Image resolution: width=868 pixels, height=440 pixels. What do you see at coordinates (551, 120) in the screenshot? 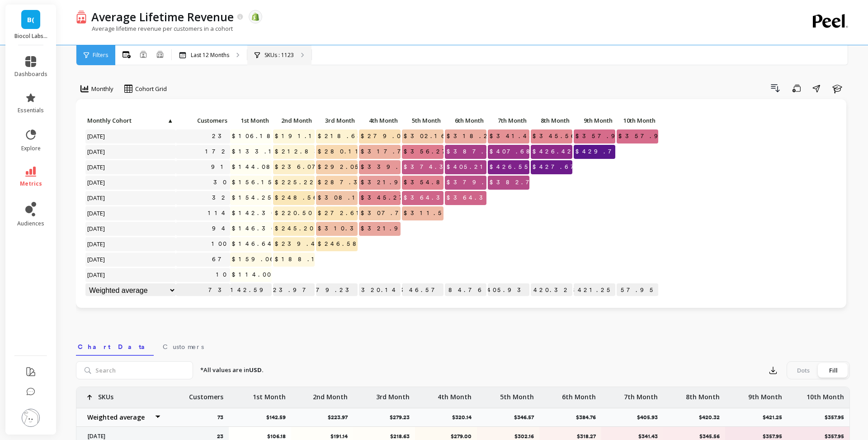
I see `span: 8th Month` at bounding box center [551, 120].